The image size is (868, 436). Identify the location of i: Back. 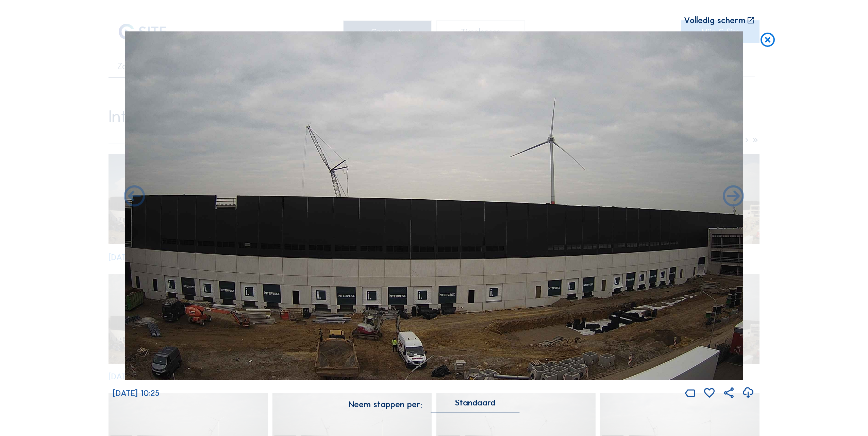
(733, 197).